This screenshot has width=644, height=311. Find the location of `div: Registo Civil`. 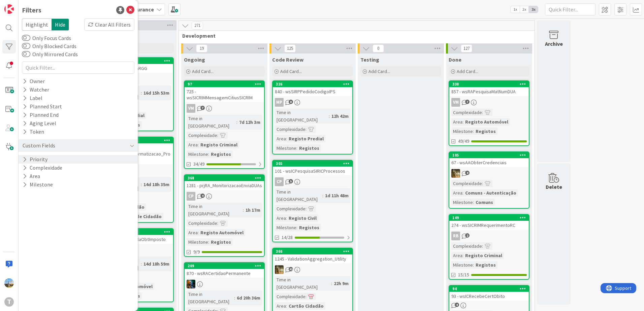

div: Registo Civil is located at coordinates (303, 218).